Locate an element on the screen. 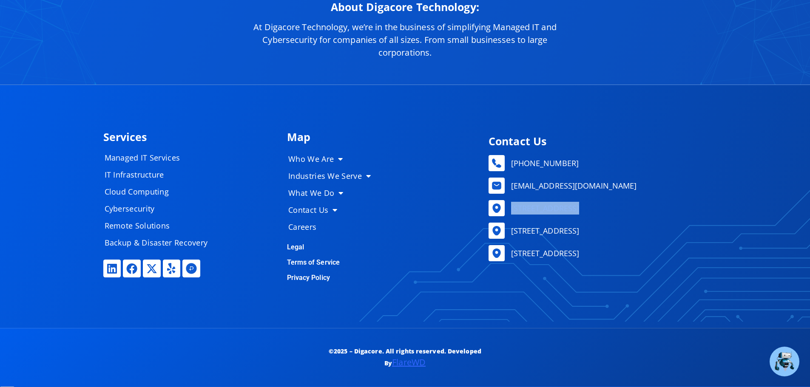 The width and height of the screenshot is (810, 387). p: ©2025 – Digacore. All rights reserved. Developed By is located at coordinates (405, 358).